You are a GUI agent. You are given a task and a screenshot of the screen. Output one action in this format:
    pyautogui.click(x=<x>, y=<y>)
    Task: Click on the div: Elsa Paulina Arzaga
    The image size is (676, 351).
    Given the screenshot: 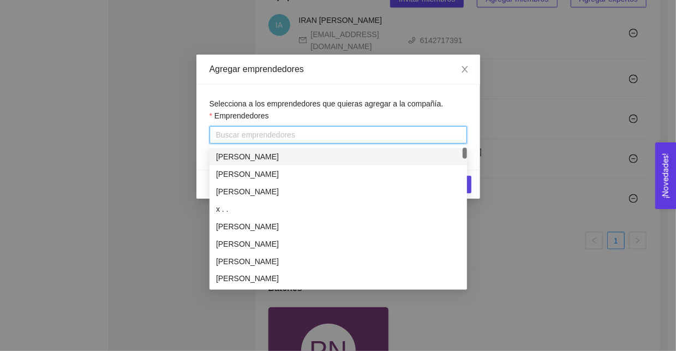 What is the action you would take?
    pyautogui.click(x=338, y=279)
    